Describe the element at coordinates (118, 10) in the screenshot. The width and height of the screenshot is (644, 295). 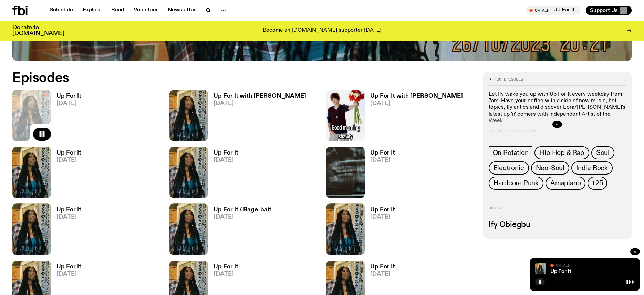
I see `a: Read` at that location.